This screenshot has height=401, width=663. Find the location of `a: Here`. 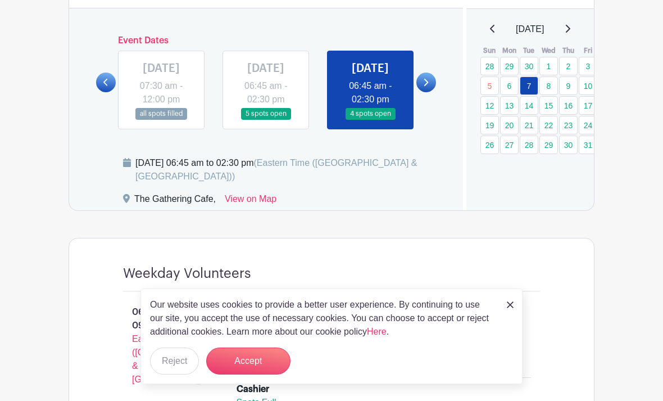

a: Here is located at coordinates (376, 331).